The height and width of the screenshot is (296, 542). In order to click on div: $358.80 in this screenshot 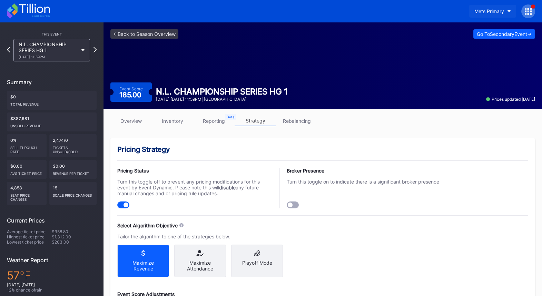, I will do `click(74, 232)`.